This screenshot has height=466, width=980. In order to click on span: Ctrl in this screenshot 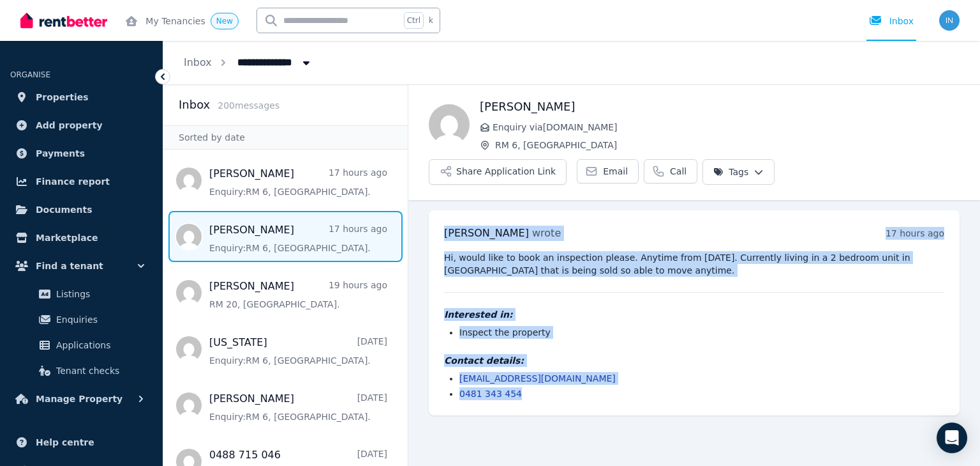, I will do `click(413, 20)`.